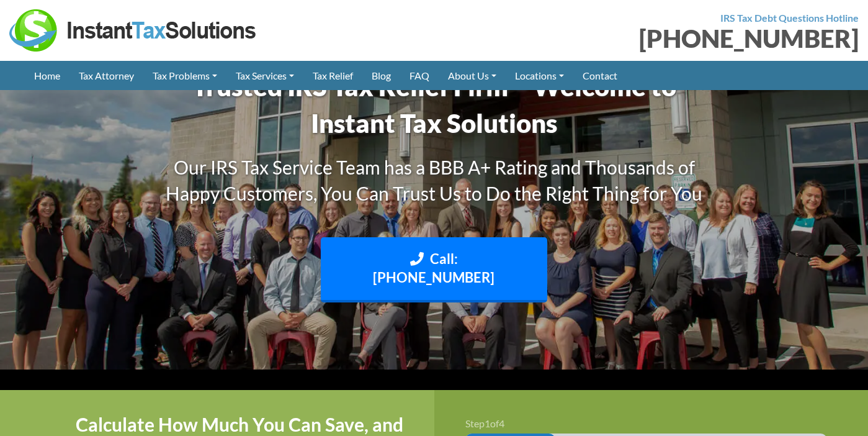 Image resolution: width=868 pixels, height=436 pixels. What do you see at coordinates (381, 75) in the screenshot?
I see `a: Blog` at bounding box center [381, 75].